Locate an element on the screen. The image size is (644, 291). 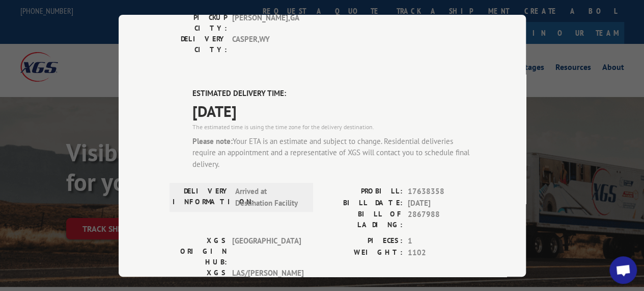
span: CASPER , WY is located at coordinates (266, 44).